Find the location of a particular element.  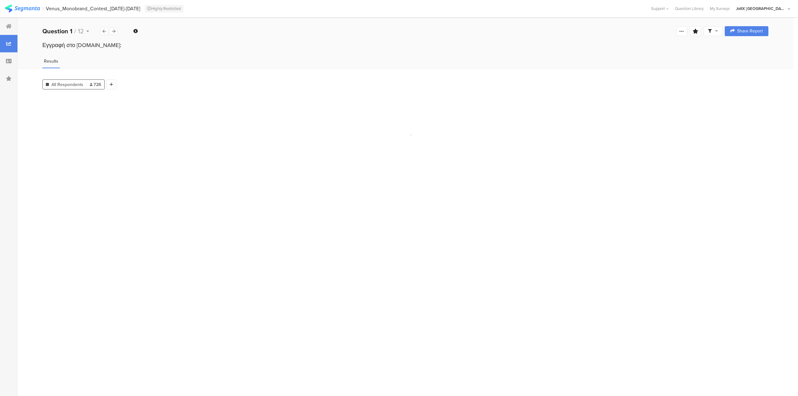

a: Question Library is located at coordinates (689, 8).